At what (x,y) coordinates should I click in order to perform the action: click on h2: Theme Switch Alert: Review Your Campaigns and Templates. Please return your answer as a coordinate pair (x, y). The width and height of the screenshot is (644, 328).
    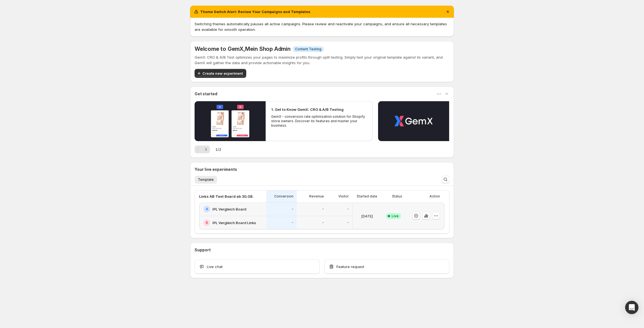
    Looking at the image, I should click on (255, 12).